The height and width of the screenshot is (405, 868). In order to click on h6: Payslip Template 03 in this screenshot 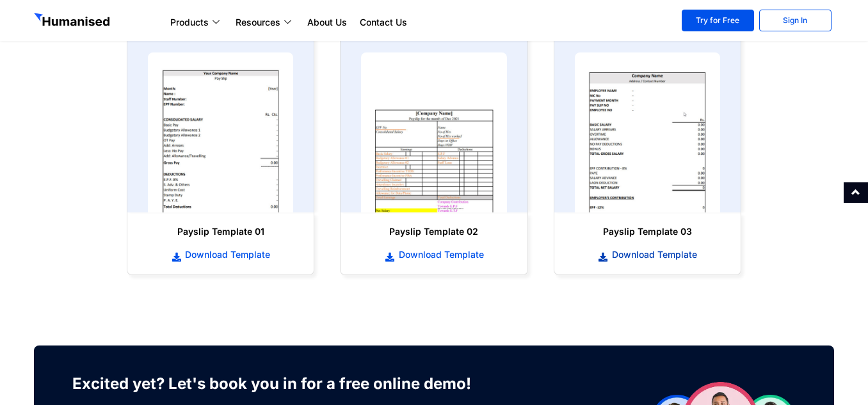, I will do `click(647, 232)`.